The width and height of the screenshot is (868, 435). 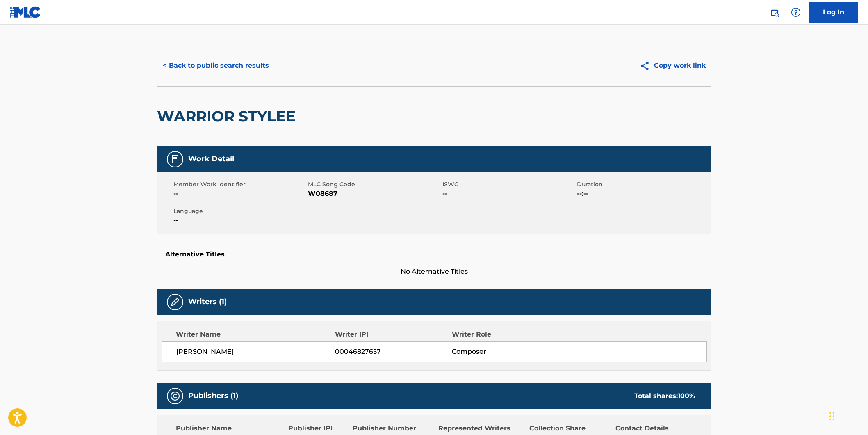 I want to click on div: Help, so click(x=796, y=12).